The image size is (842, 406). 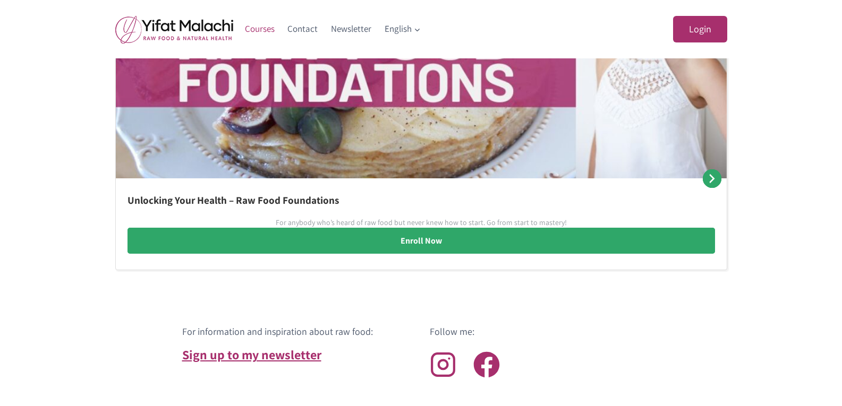 What do you see at coordinates (402, 29) in the screenshot?
I see `button: Child menu of English` at bounding box center [402, 29].